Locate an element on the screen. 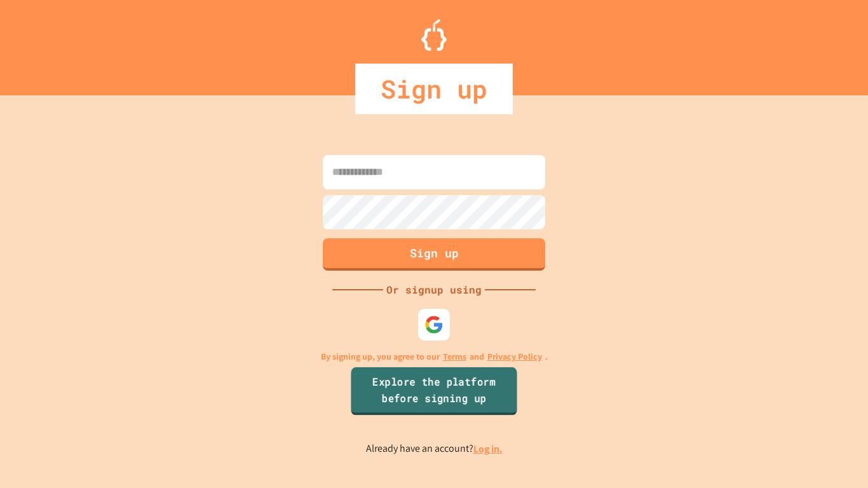  p: By signing up, you agree to our and . is located at coordinates (434, 356).